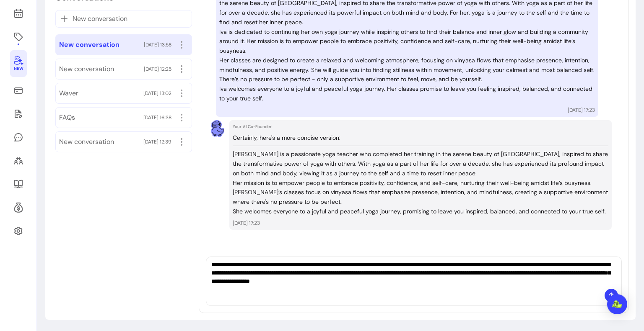 The width and height of the screenshot is (644, 331). I want to click on img: AI Co-Founder avatar, so click(218, 129).